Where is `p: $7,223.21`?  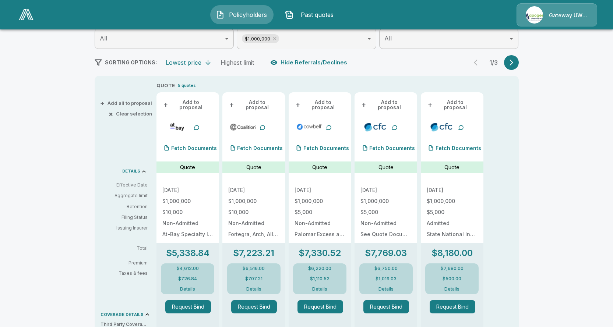 p: $7,223.21 is located at coordinates (254, 253).